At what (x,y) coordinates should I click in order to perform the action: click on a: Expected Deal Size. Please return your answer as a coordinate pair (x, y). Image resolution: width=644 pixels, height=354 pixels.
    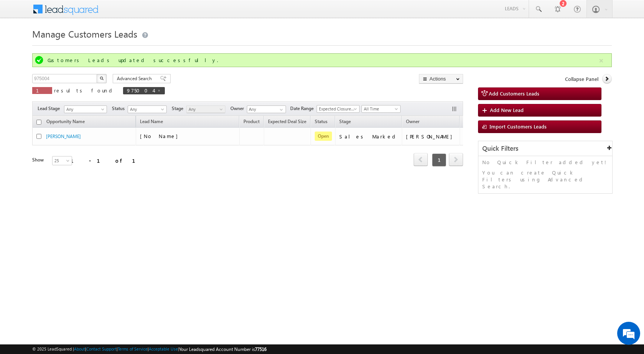
    Looking at the image, I should click on (287, 123).